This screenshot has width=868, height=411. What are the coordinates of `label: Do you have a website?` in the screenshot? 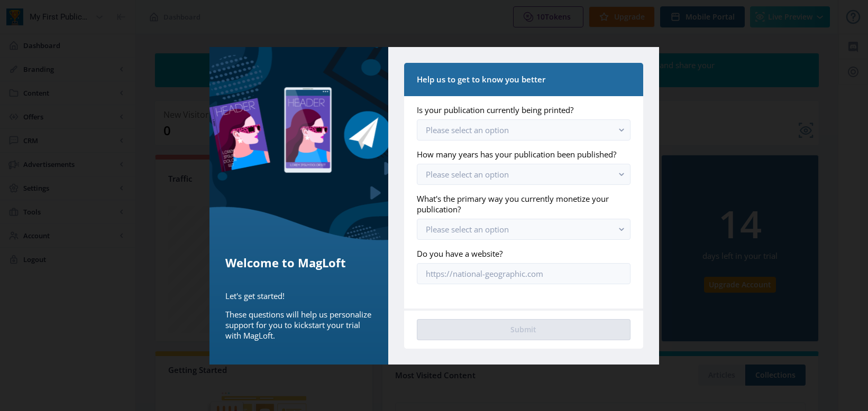 It's located at (519, 254).